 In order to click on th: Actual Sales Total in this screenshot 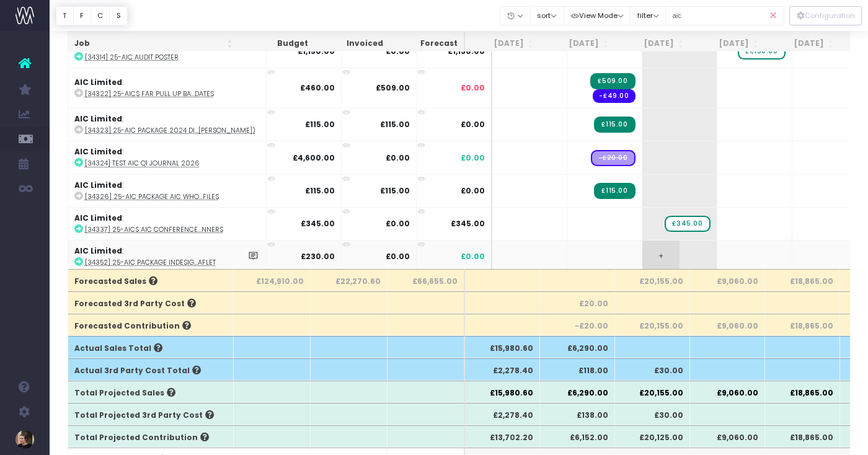, I will do `click(151, 347)`.